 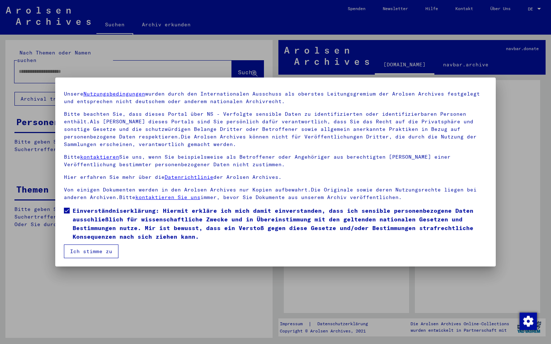 What do you see at coordinates (189, 177) in the screenshot?
I see `a: Datenrichtlinie` at bounding box center [189, 177].